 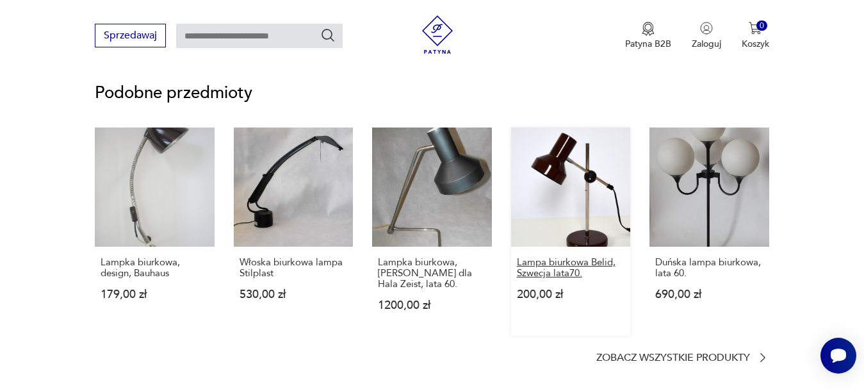 What do you see at coordinates (328, 35) in the screenshot?
I see `button: Szukaj` at bounding box center [328, 35].